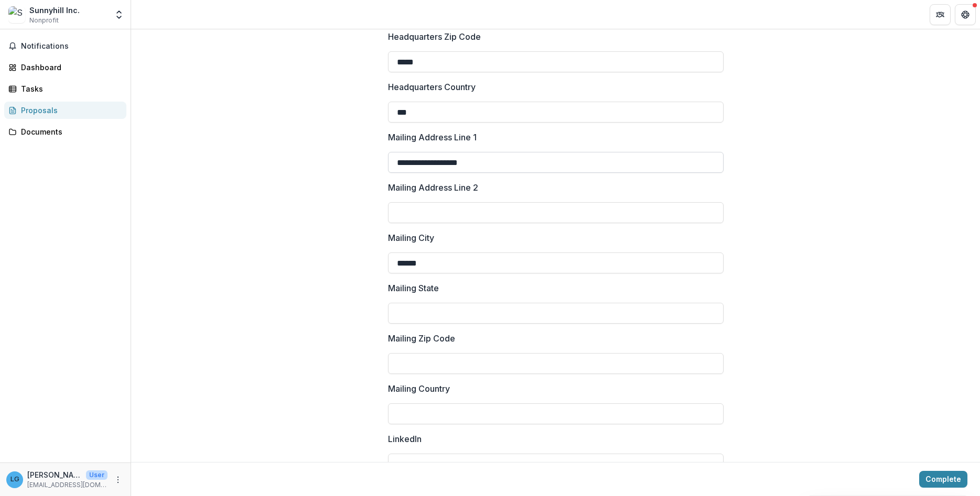 The width and height of the screenshot is (980, 496). What do you see at coordinates (119, 15) in the screenshot?
I see `button: Open entity switcher` at bounding box center [119, 15].